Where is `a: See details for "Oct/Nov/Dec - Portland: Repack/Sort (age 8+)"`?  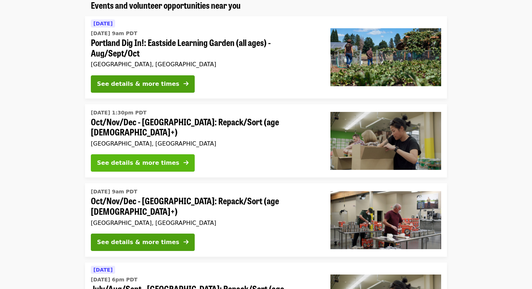 a: See details for "Oct/Nov/Dec - Portland: Repack/Sort (age 8+)" is located at coordinates (266, 141).